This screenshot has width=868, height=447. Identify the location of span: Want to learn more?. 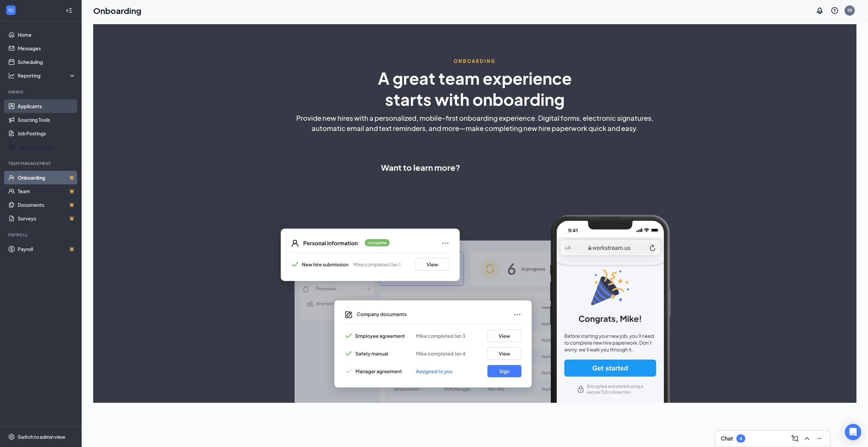
(421, 168).